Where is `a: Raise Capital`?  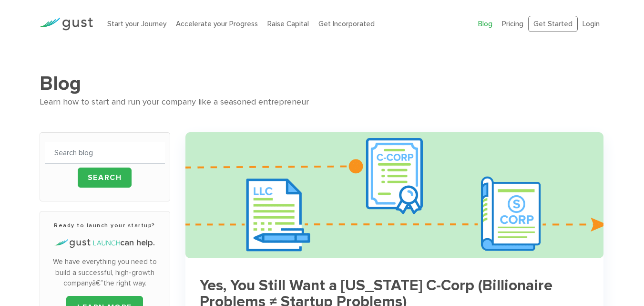 a: Raise Capital is located at coordinates (288, 24).